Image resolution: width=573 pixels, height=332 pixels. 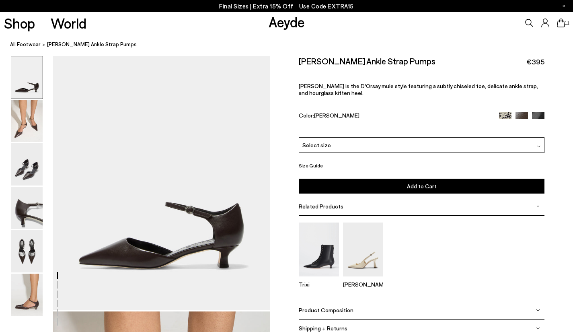 I want to click on span: Navigate to /collections/ss25-final-sizes, so click(x=326, y=6).